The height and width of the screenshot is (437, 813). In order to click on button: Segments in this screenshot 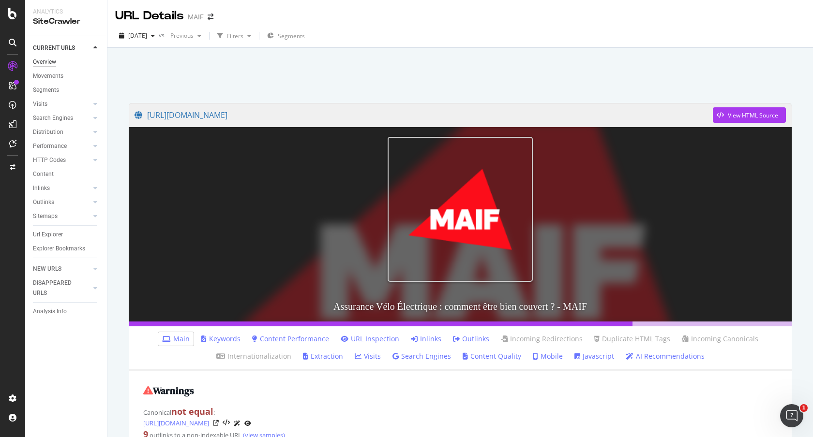, I will do `click(286, 36)`.